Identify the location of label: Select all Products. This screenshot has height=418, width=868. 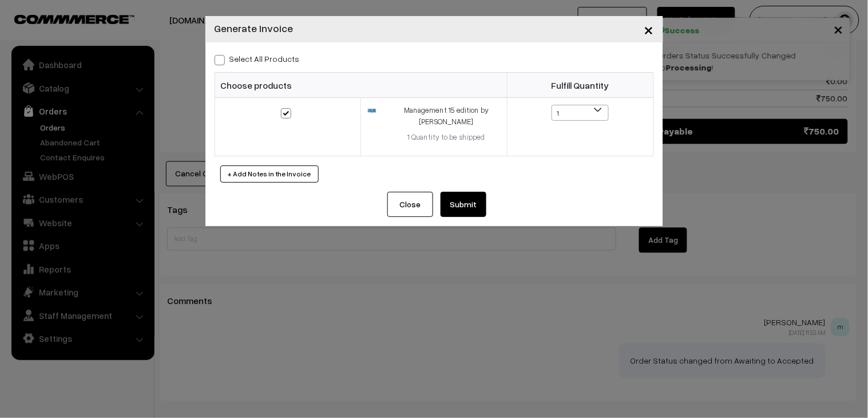
(257, 58).